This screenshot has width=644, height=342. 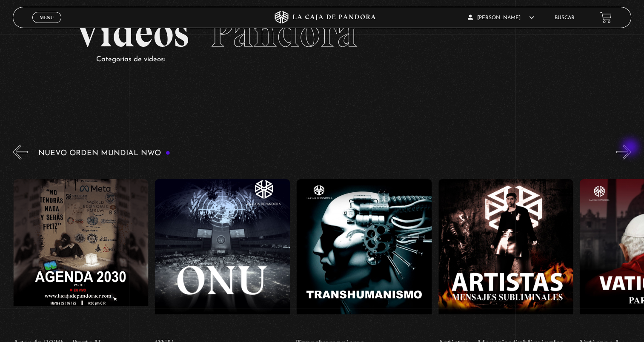 What do you see at coordinates (333, 60) in the screenshot?
I see `p: Categorías de videos:` at bounding box center [333, 60].